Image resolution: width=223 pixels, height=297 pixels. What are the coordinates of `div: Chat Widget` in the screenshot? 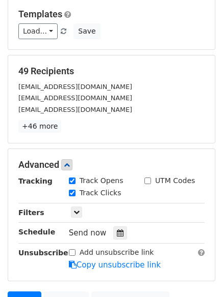 It's located at (197, 273).